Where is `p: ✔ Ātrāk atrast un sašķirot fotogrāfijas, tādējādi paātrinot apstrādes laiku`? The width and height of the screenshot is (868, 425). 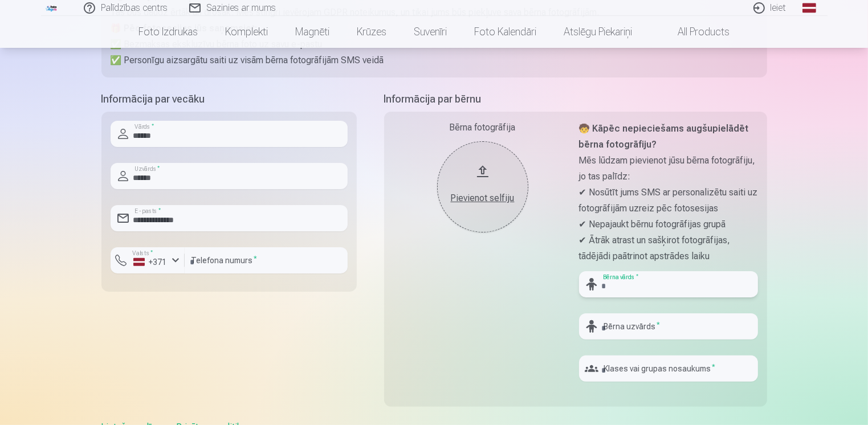
p: ✔ Ātrāk atrast un sašķirot fotogrāfijas, tādējādi paātrinot apstrādes laiku is located at coordinates (668, 248).